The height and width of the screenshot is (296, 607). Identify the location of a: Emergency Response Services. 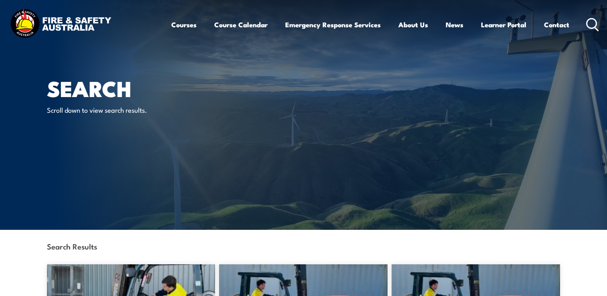
(333, 24).